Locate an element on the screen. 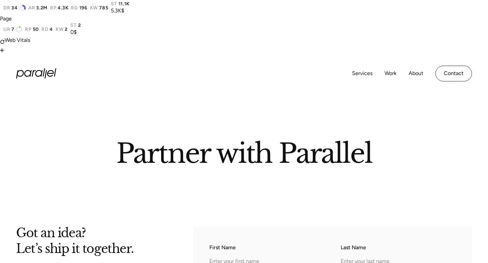  a: rp4.3K is located at coordinates (59, 8).